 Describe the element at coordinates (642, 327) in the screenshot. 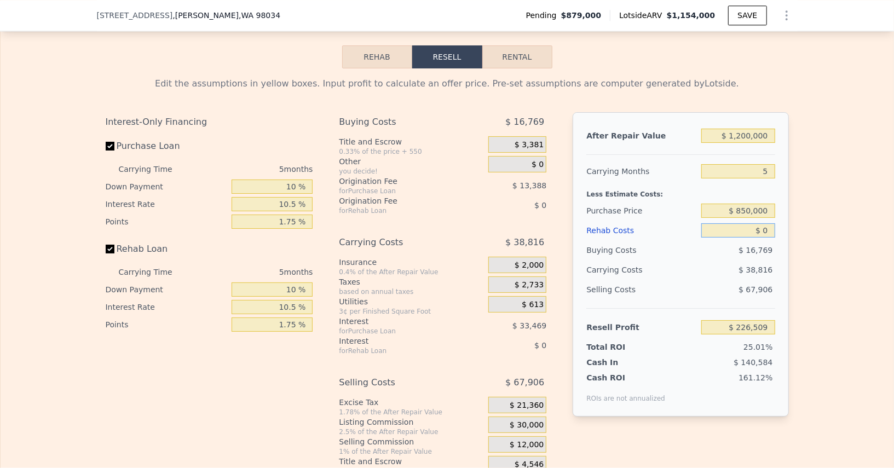

I see `div: Resell Profit` at that location.